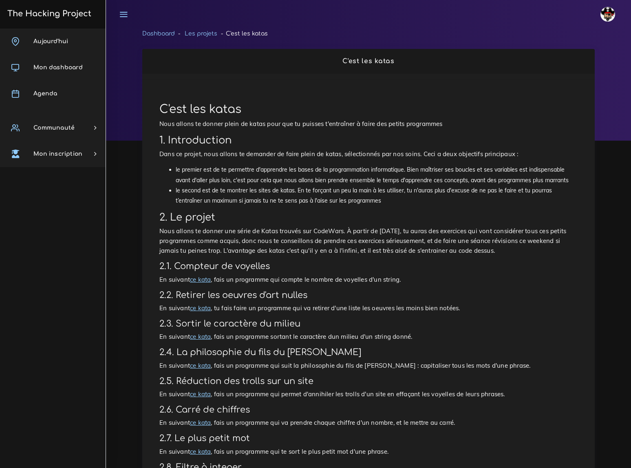 The height and width of the screenshot is (468, 631). I want to click on span: Aujourd'hui, so click(51, 41).